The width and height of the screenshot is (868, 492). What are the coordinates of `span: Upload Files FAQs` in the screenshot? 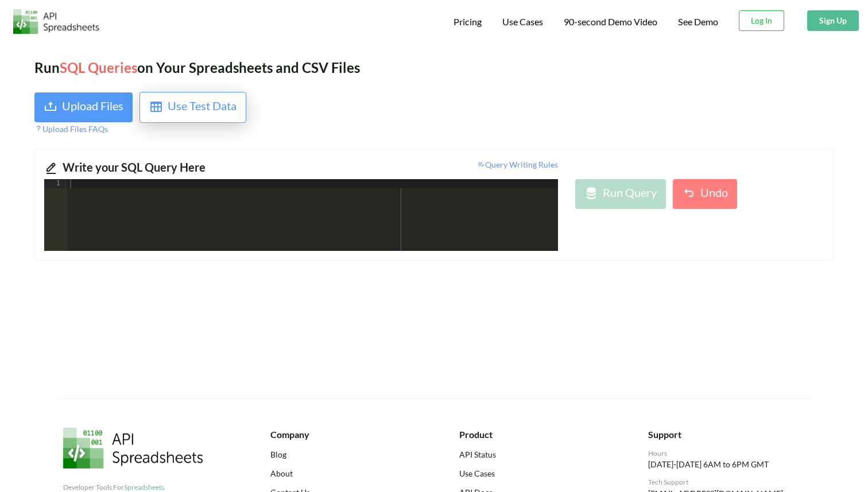 It's located at (71, 128).